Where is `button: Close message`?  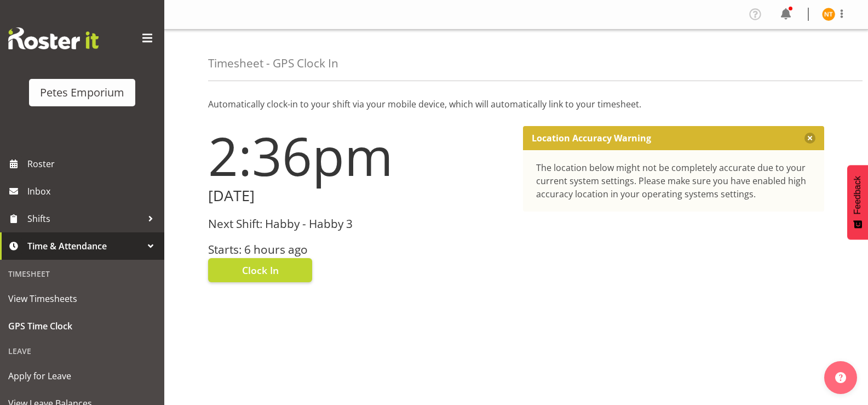
button: Close message is located at coordinates (810, 138).